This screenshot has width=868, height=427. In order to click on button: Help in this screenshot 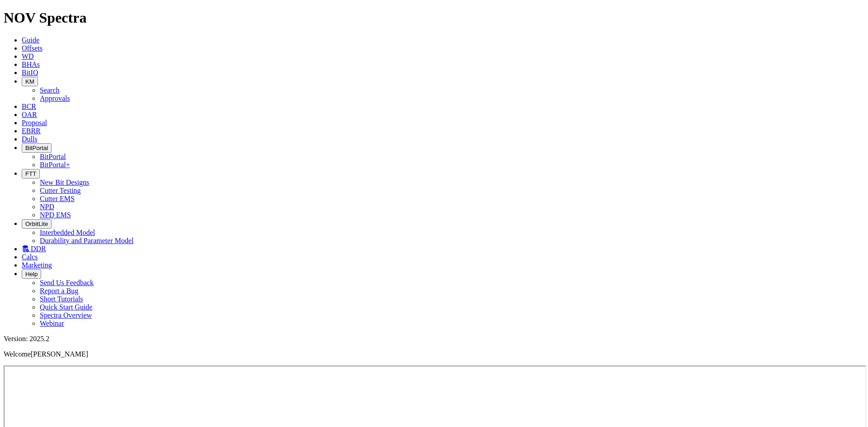, I will do `click(31, 274)`.